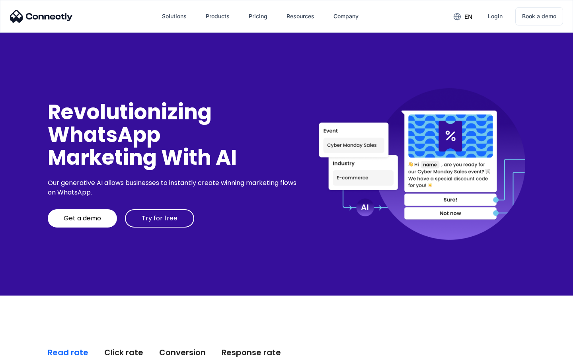 The image size is (573, 358). I want to click on div: Try for free, so click(160, 219).